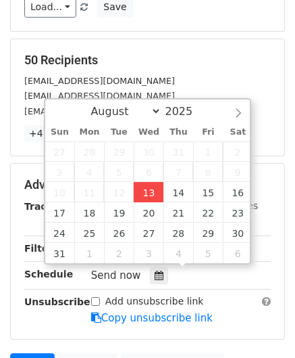 The width and height of the screenshot is (295, 358). What do you see at coordinates (57, 302) in the screenshot?
I see `strong: Unsubscribe` at bounding box center [57, 302].